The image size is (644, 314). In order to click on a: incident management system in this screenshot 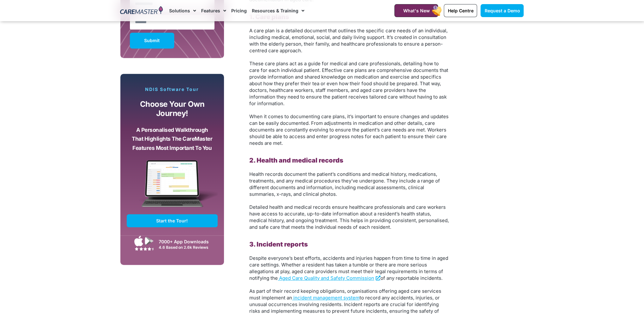, I will do `click(325, 297)`.